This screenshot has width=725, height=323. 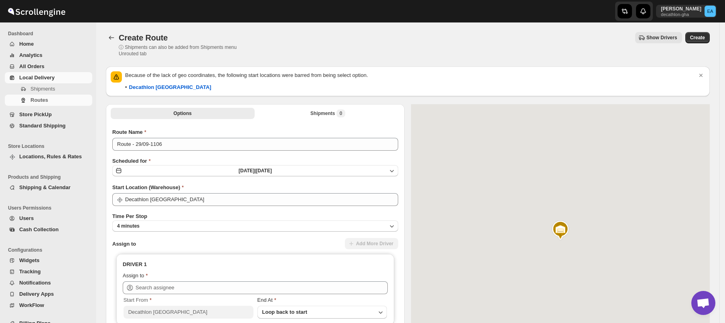 What do you see at coordinates (26, 44) in the screenshot?
I see `span: Home` at bounding box center [26, 44].